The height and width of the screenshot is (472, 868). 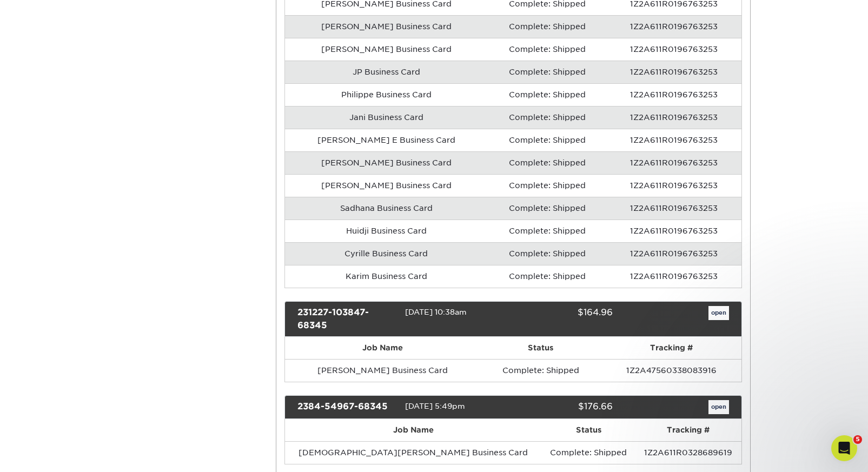 I want to click on td: 1Z2A47560338083916, so click(x=671, y=370).